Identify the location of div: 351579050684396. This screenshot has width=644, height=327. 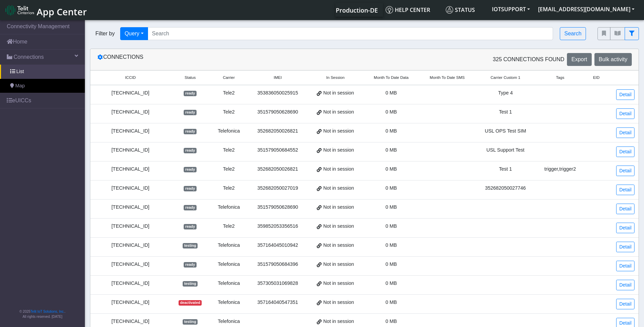
(278, 264).